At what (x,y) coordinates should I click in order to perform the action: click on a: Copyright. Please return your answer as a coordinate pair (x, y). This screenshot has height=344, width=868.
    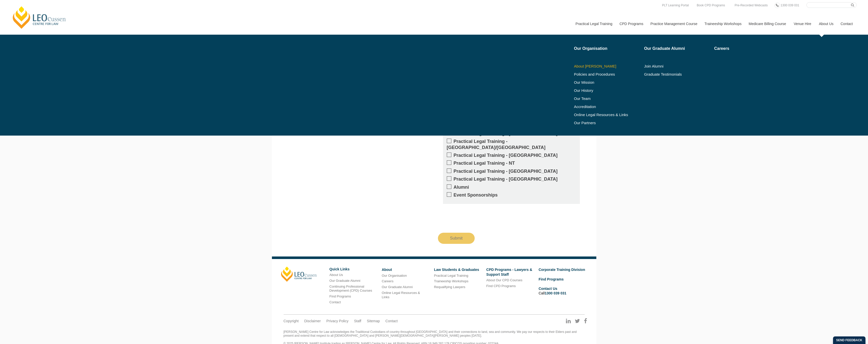
    Looking at the image, I should click on (291, 321).